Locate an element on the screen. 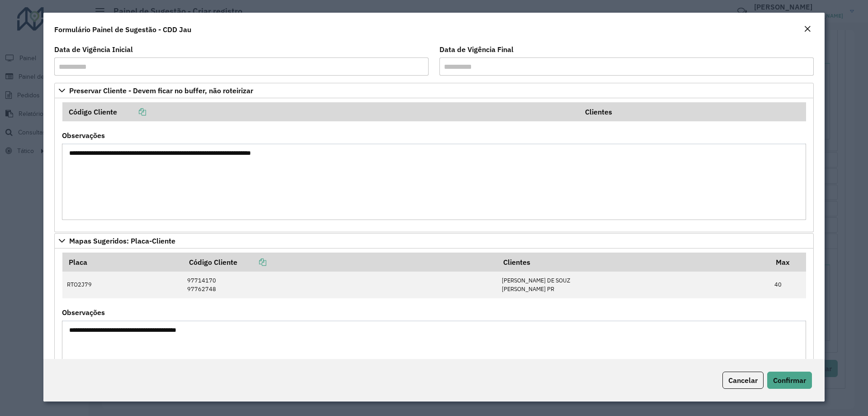 The image size is (868, 416). span: Confirmar is located at coordinates (789, 380).